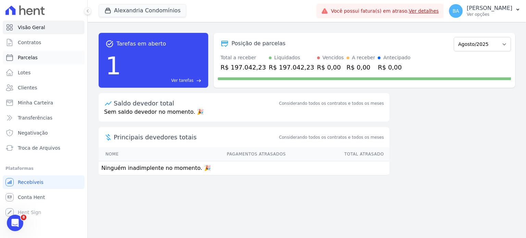 The height and width of the screenshot is (238, 526). Describe the element at coordinates (28, 58) in the screenshot. I see `span: Parcelas` at that location.